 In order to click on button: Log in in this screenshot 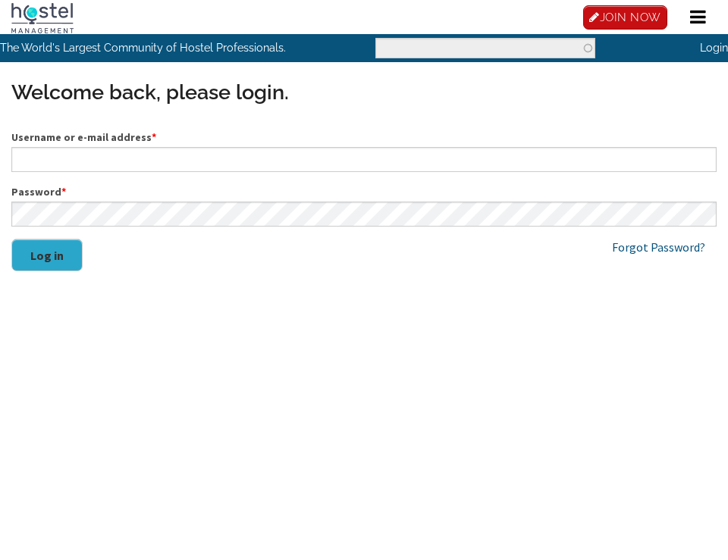, I will do `click(47, 255)`.